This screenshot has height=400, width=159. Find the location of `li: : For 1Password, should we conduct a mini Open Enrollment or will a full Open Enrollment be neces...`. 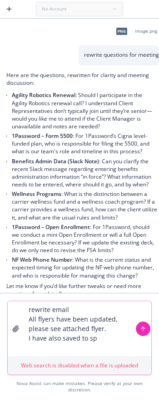

li: : For 1Password, should we conduct a mini Open Enrollment or will a full Open Enrollment be neces... is located at coordinates (84, 239).